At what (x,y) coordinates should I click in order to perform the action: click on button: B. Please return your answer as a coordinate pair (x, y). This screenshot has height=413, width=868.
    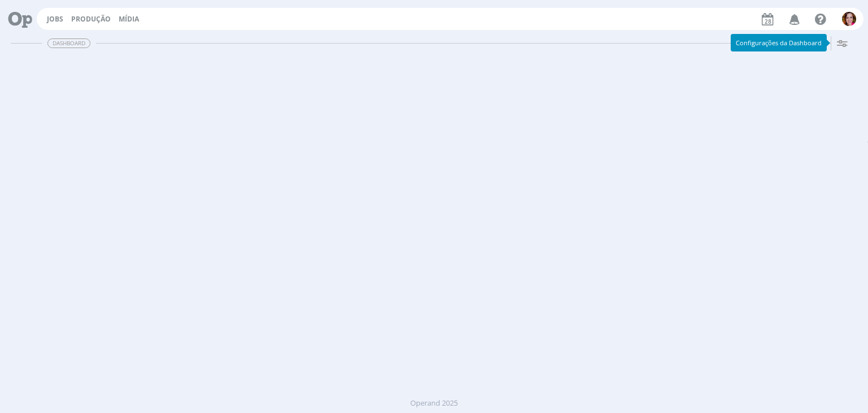
    Looking at the image, I should click on (849, 19).